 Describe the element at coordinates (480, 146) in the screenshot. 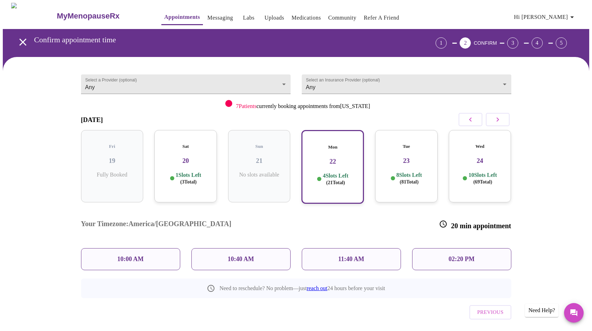

I see `h5: Wed` at that location.